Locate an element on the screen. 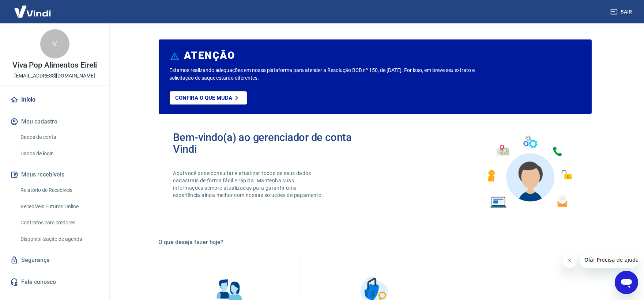  span: Olá! Precisa de ajuda? is located at coordinates (33, 8).